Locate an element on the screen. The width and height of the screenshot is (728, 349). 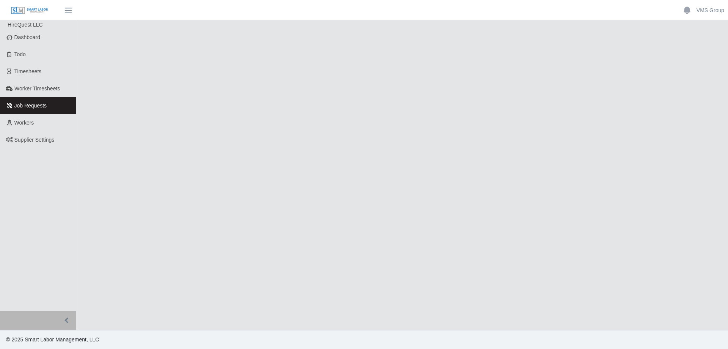
span: Timesheets is located at coordinates (28, 71).